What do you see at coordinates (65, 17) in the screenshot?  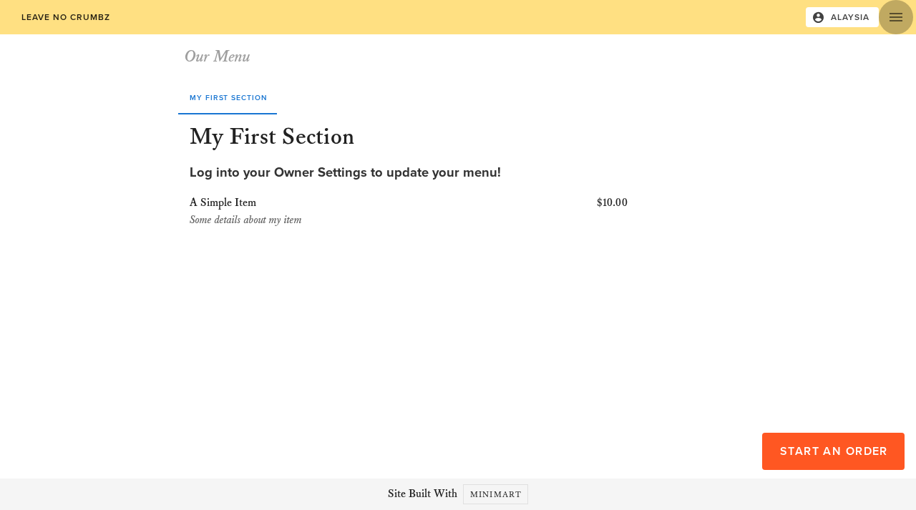 I see `span: Leave No Crumbz` at bounding box center [65, 17].